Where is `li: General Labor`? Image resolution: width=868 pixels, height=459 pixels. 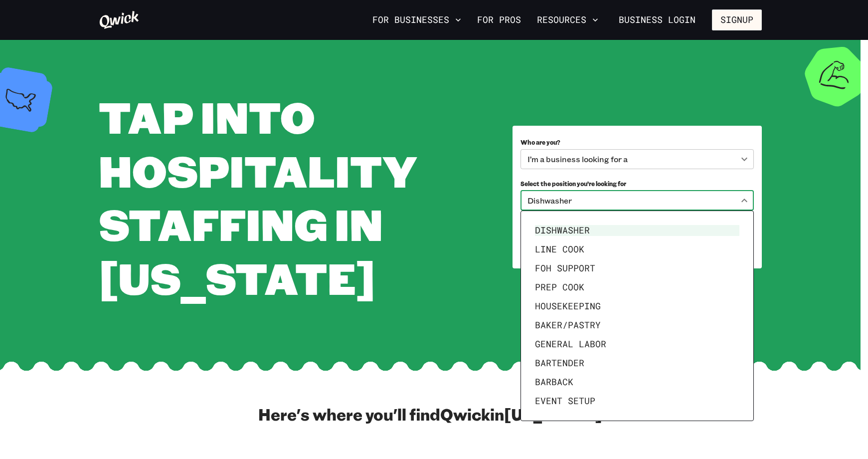
li: General Labor is located at coordinates (637, 344).